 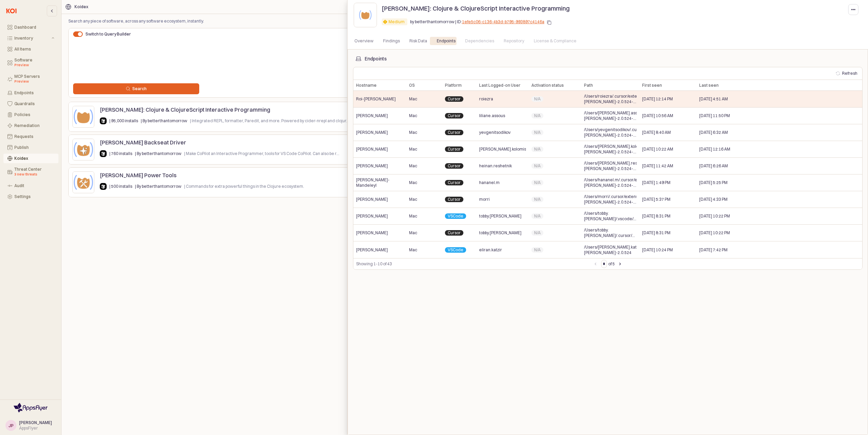 What do you see at coordinates (489, 182) in the screenshot?
I see `span: hananel.m` at bounding box center [489, 182].